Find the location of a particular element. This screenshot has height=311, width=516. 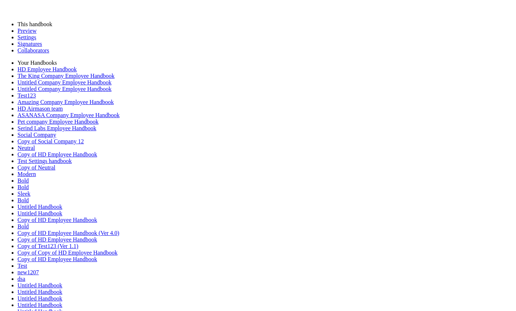

a: Test123 is located at coordinates (27, 95).